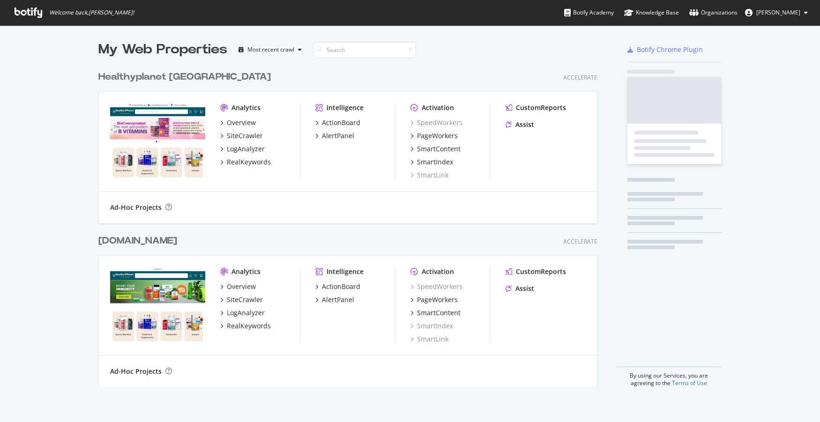 This screenshot has width=820, height=422. Describe the element at coordinates (271, 50) in the screenshot. I see `div: Most recent crawl` at that location.